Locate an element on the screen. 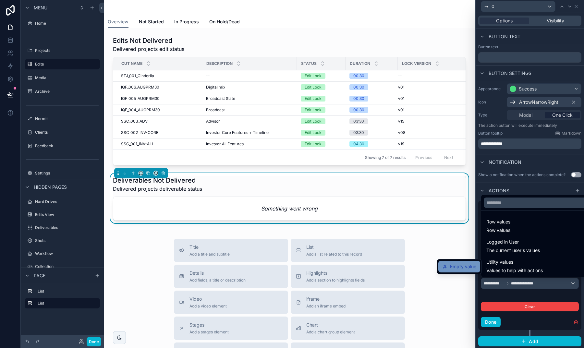  label: Home is located at coordinates (67, 23).